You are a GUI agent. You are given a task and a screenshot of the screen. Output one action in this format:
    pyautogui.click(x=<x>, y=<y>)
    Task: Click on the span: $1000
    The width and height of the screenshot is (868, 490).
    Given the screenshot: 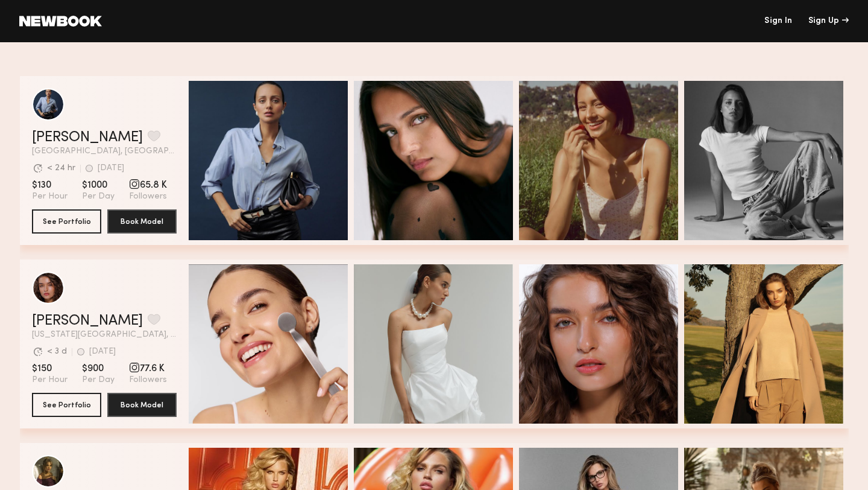 What is the action you would take?
    pyautogui.click(x=98, y=185)
    